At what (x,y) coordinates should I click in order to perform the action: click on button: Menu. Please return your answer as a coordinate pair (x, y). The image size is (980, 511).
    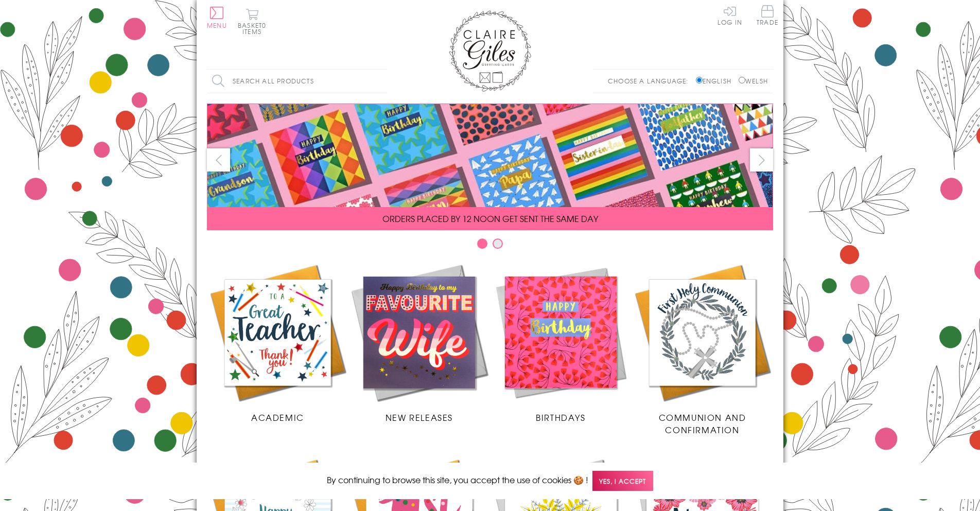
    Looking at the image, I should click on (216, 18).